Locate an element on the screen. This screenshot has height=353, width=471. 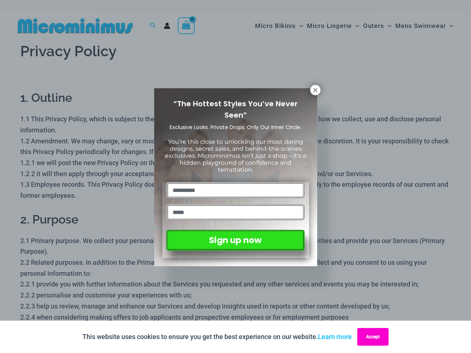
a: Learn more is located at coordinates (335, 336).